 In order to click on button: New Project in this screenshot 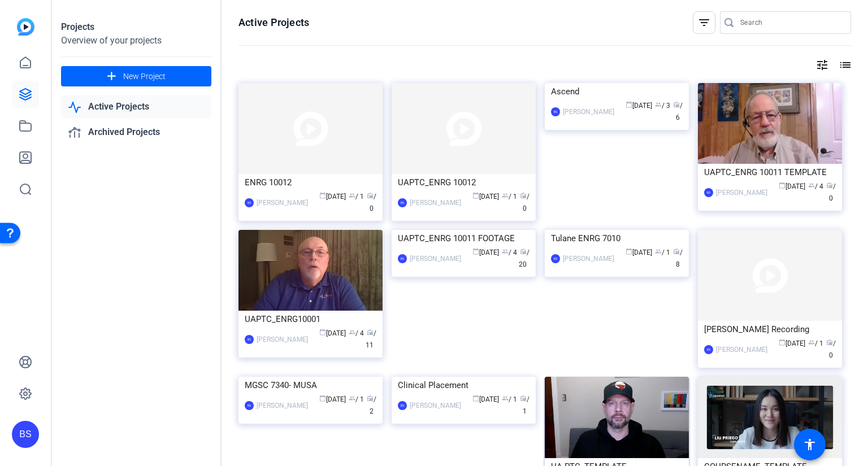, I will do `click(136, 76)`.